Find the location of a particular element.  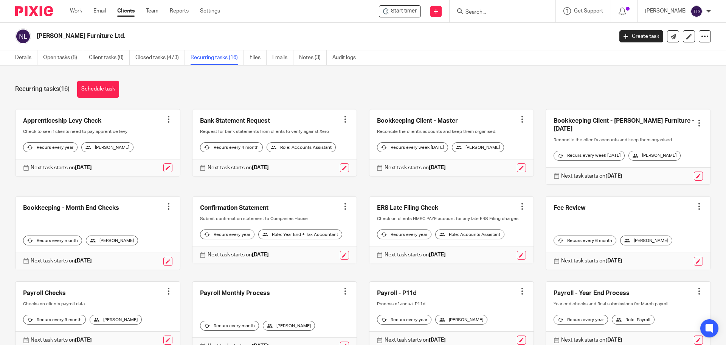

span: (16) is located at coordinates (64, 89).